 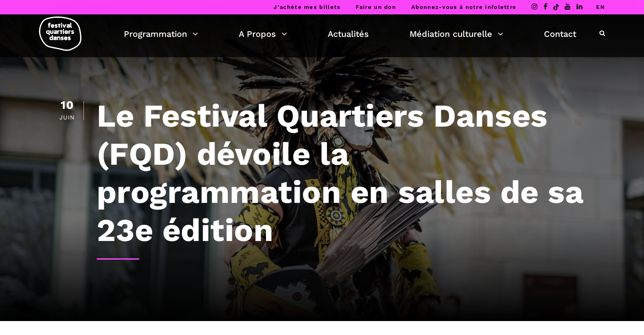 I want to click on a: Abonnez-vous à notre infolettre, so click(x=464, y=7).